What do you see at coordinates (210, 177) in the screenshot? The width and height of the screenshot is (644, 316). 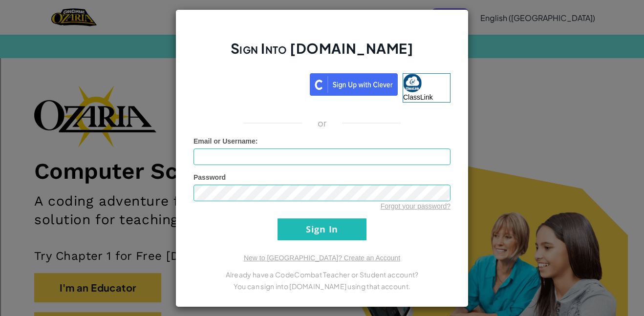 I see `span: Password` at bounding box center [210, 177].